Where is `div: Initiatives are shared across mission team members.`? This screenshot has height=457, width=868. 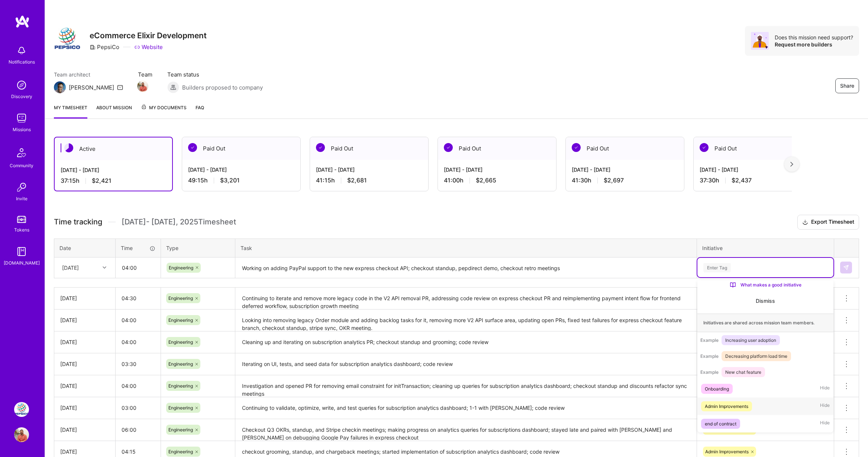 div: Initiatives are shared across mission team members. is located at coordinates (765, 323).